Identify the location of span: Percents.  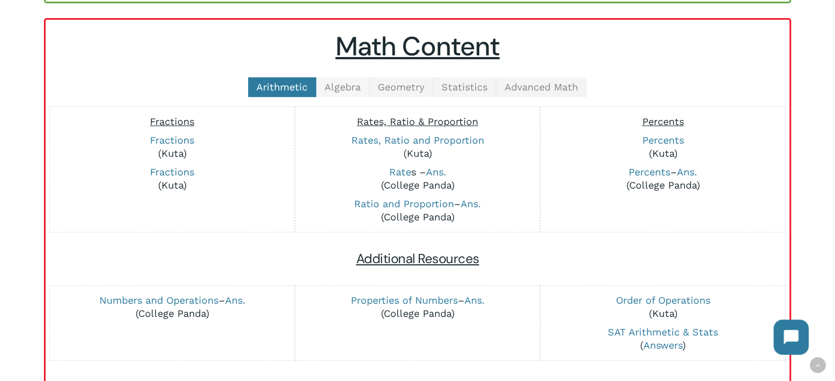
(662, 121).